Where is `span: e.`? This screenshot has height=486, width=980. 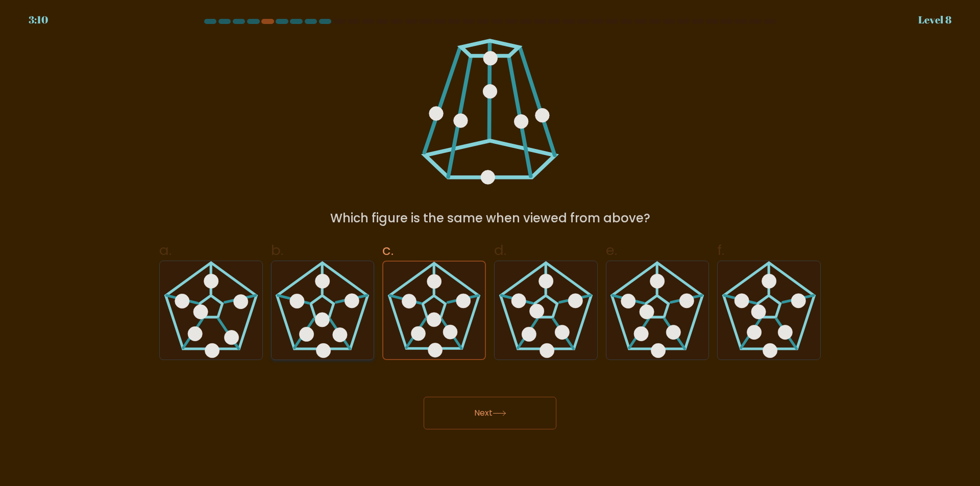 span: e. is located at coordinates (611, 250).